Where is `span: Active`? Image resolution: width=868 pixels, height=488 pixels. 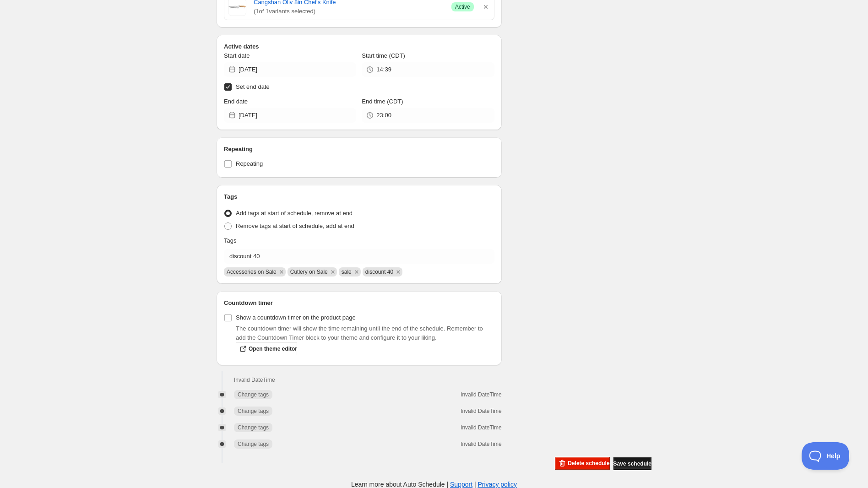
span: Active is located at coordinates (462, 7).